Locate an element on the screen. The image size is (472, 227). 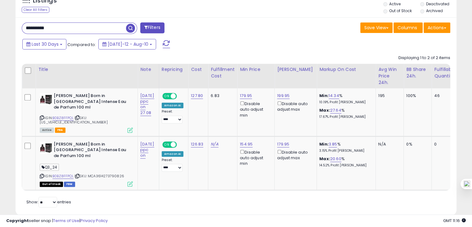
img: one_i.png is located at coordinates (467, 184).